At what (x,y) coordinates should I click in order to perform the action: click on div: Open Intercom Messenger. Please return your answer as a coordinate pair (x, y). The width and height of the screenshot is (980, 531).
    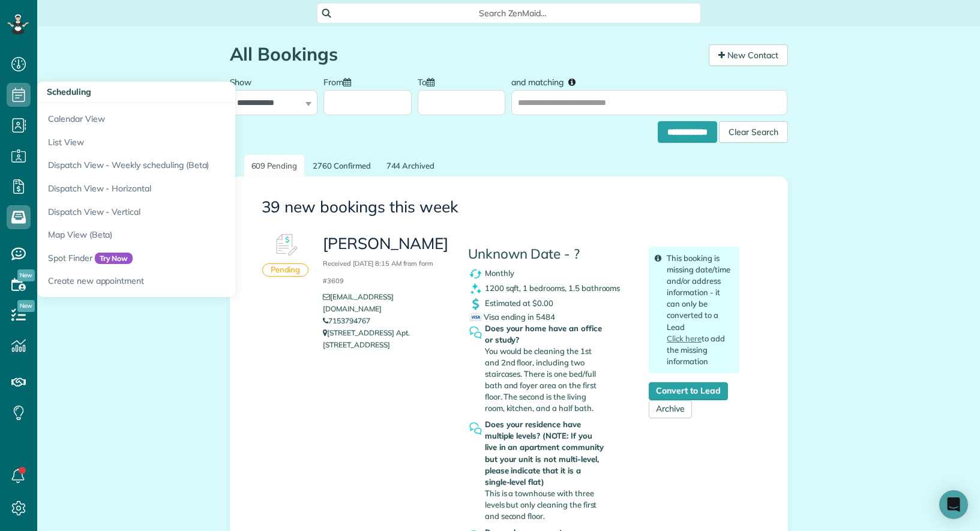
    Looking at the image, I should click on (954, 504).